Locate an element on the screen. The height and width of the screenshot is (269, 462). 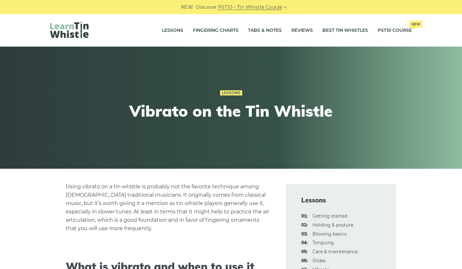
span: New is located at coordinates (416, 24).